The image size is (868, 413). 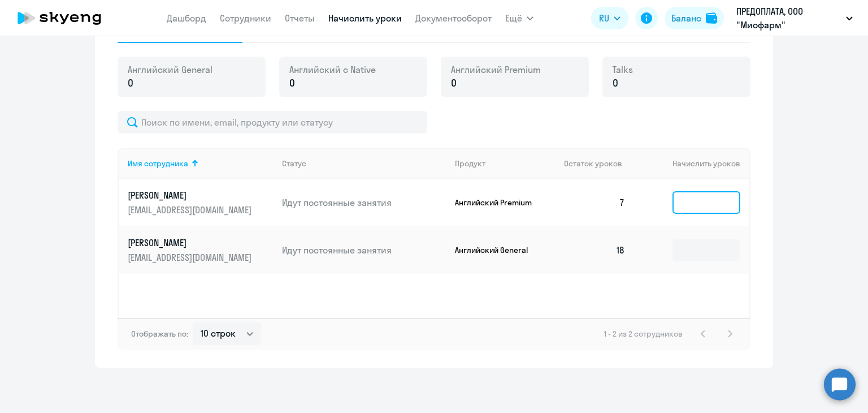 What do you see at coordinates (246, 18) in the screenshot?
I see `a: Сотрудники` at bounding box center [246, 18].